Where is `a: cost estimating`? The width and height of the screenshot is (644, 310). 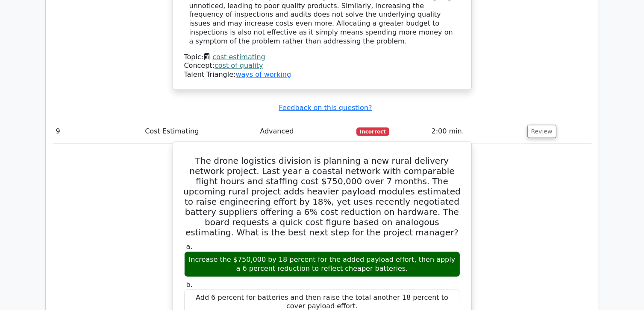 a: cost estimating is located at coordinates (239, 57).